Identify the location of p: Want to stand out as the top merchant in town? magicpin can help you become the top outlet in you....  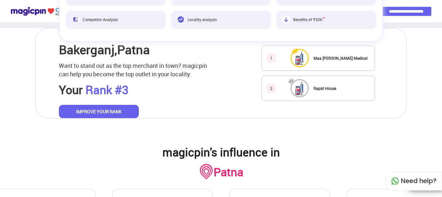
(133, 70).